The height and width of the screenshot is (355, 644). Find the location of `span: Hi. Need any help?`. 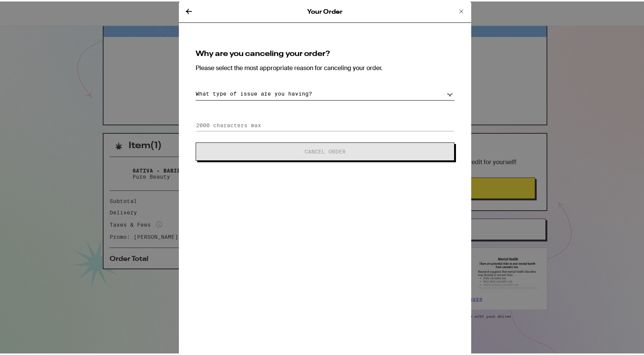

span: Hi. Need any help? is located at coordinates (30, 8).